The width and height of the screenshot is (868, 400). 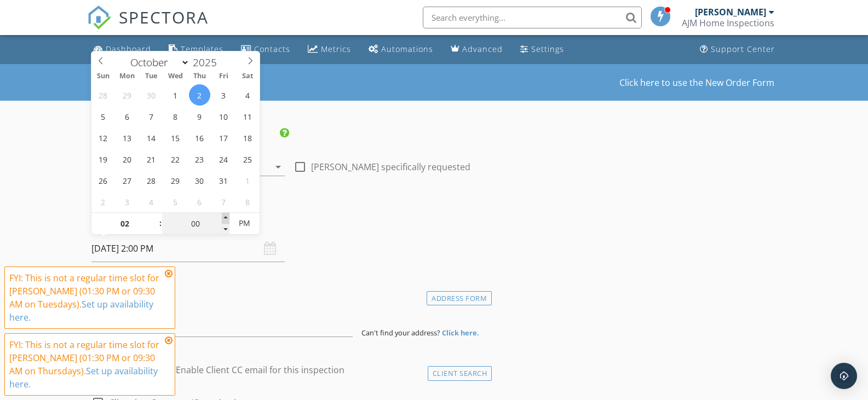 I want to click on a: Set up availability here., so click(x=81, y=311).